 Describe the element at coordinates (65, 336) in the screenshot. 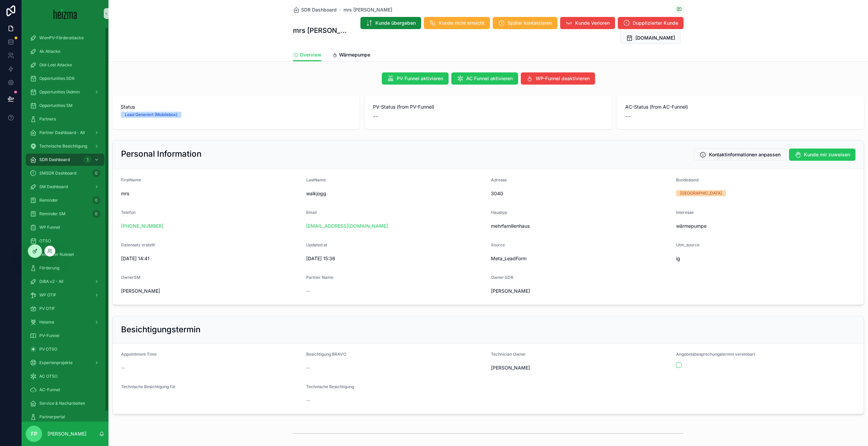

I see `a: PV-Funnel` at that location.